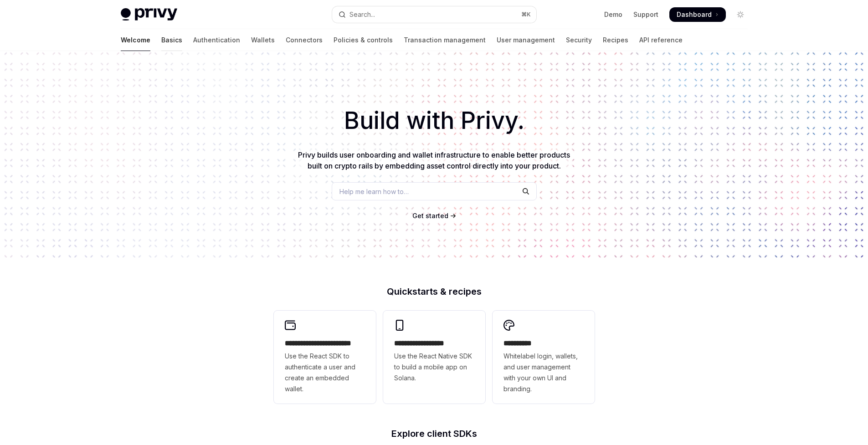  I want to click on a: Wallets, so click(263, 40).